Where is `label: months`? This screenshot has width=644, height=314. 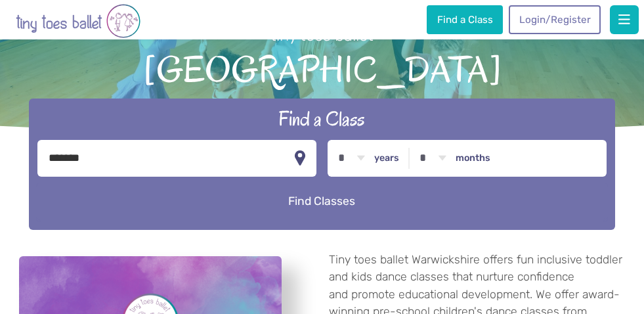 label: months is located at coordinates (472, 158).